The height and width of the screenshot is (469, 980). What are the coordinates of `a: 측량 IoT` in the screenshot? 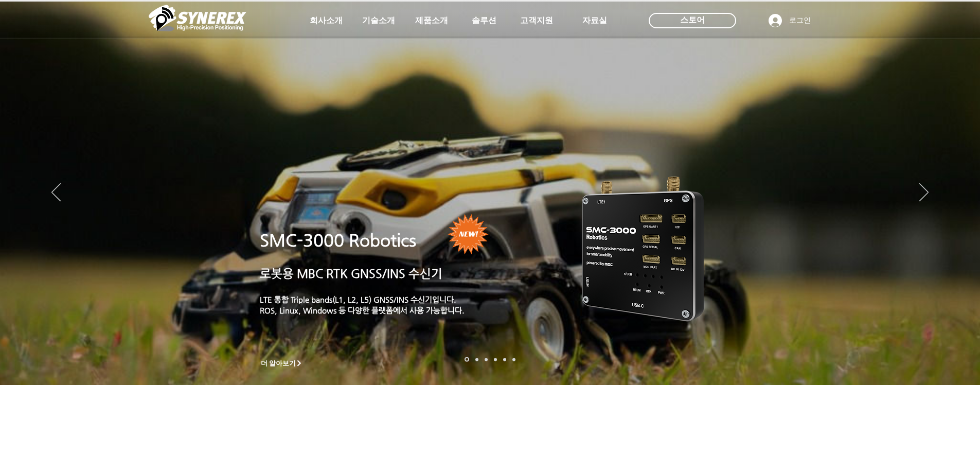 It's located at (486, 359).